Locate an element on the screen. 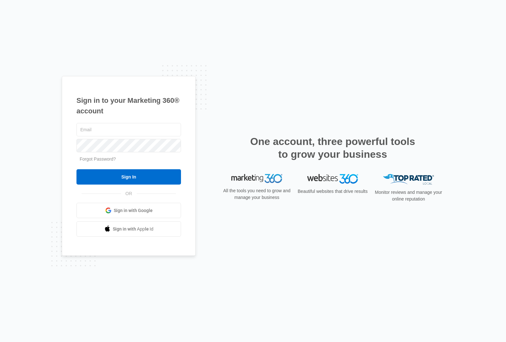  img: Marketing 360 is located at coordinates (257, 178).